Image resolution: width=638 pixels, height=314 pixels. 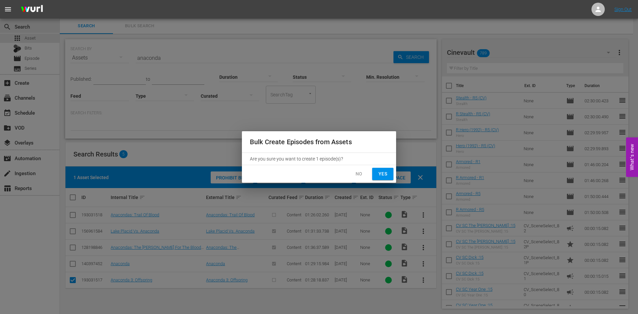 I want to click on span: menu, so click(x=8, y=9).